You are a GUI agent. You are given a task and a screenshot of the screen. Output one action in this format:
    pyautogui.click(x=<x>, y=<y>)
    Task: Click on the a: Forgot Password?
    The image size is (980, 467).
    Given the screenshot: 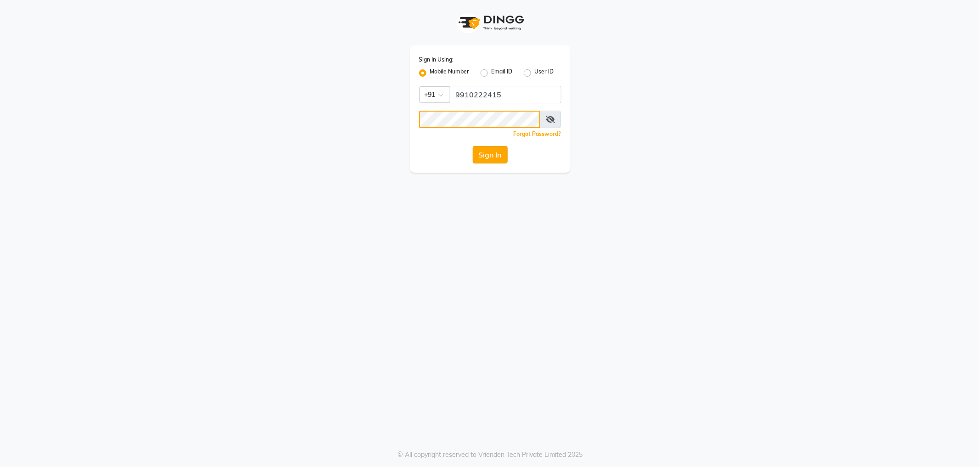 What is the action you would take?
    pyautogui.click(x=538, y=133)
    